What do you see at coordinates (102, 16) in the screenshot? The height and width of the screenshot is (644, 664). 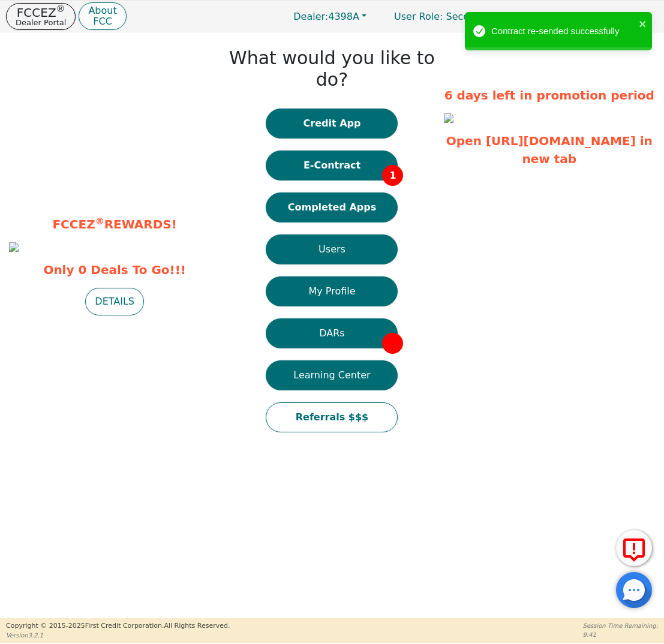 I see `a: AboutFCC` at bounding box center [102, 16].